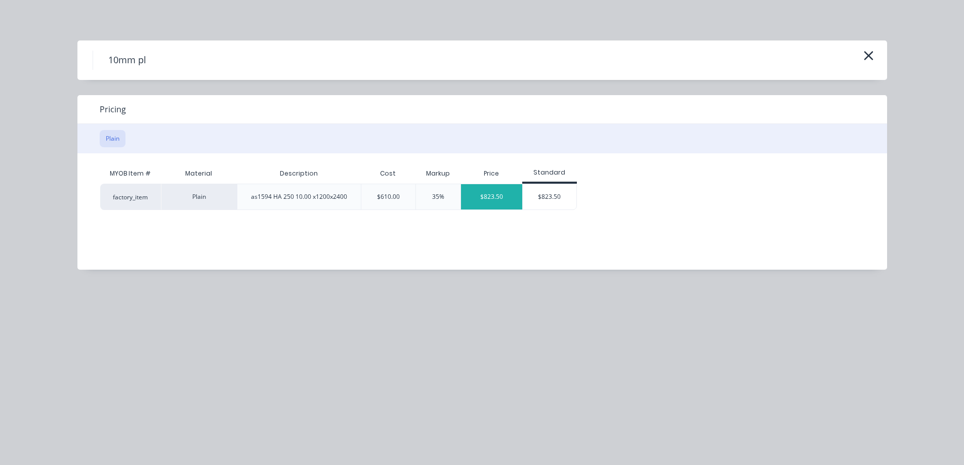 The height and width of the screenshot is (465, 964). What do you see at coordinates (388, 197) in the screenshot?
I see `div: $610.00` at bounding box center [388, 197].